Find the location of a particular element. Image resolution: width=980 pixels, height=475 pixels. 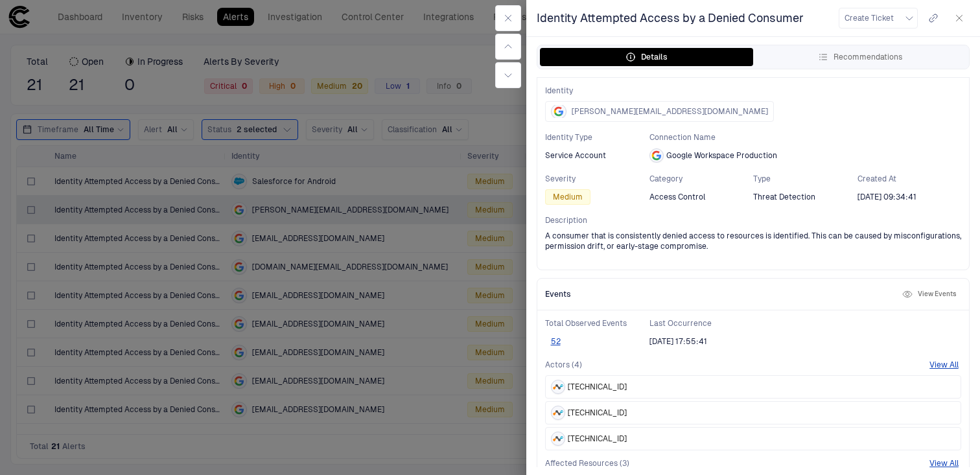

span: Create Ticket is located at coordinates (869, 18).